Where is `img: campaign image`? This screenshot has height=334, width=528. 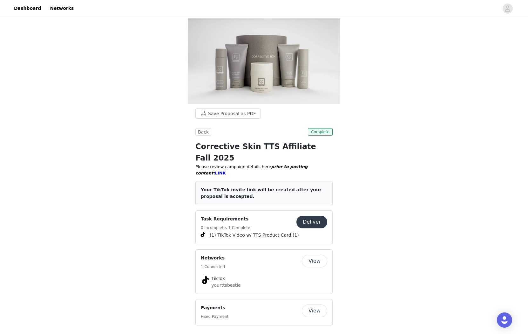 img: campaign image is located at coordinates (264, 61).